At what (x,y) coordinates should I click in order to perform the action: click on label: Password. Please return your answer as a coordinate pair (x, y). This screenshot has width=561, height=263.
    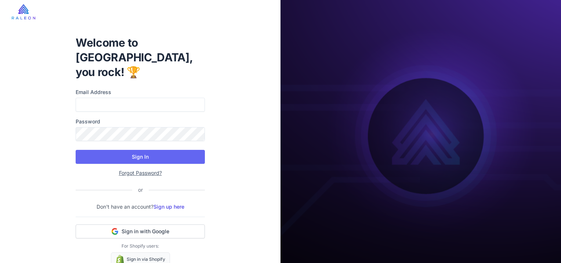
    Looking at the image, I should click on (140, 121).